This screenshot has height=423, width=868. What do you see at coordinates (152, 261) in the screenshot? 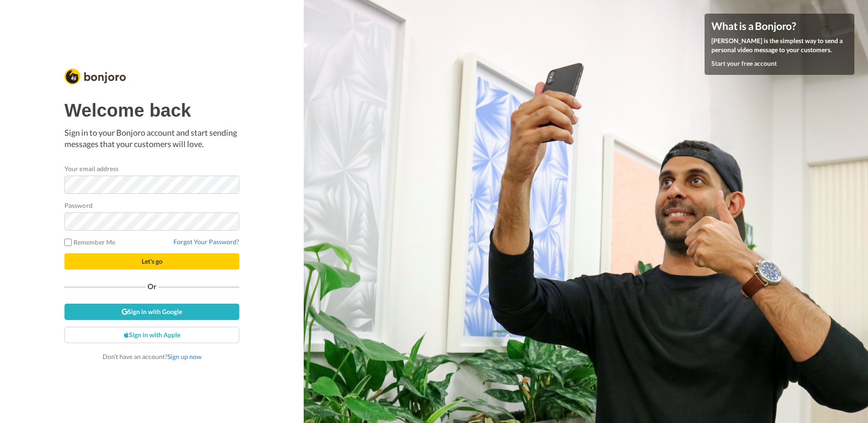
I see `span: Let's go` at bounding box center [152, 261].